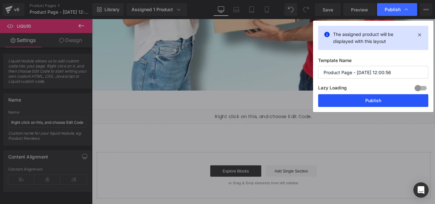 The width and height of the screenshot is (435, 204). What do you see at coordinates (162, 171) in the screenshot?
I see `a: Explore Blocks` at bounding box center [162, 171].